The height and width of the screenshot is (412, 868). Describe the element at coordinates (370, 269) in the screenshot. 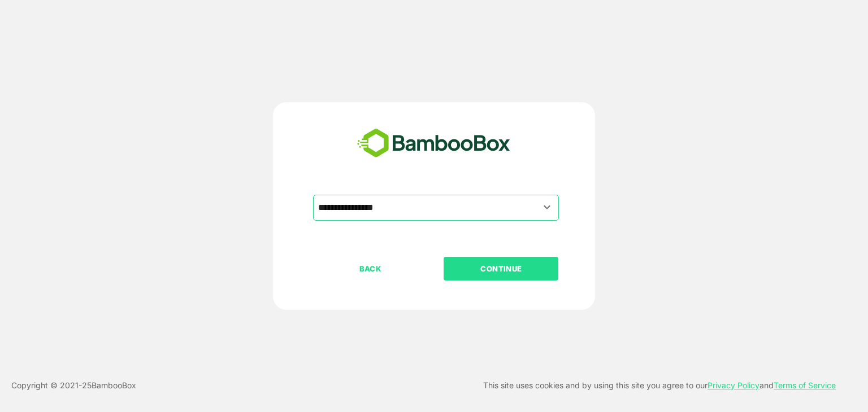

I see `p: BACK` at that location.